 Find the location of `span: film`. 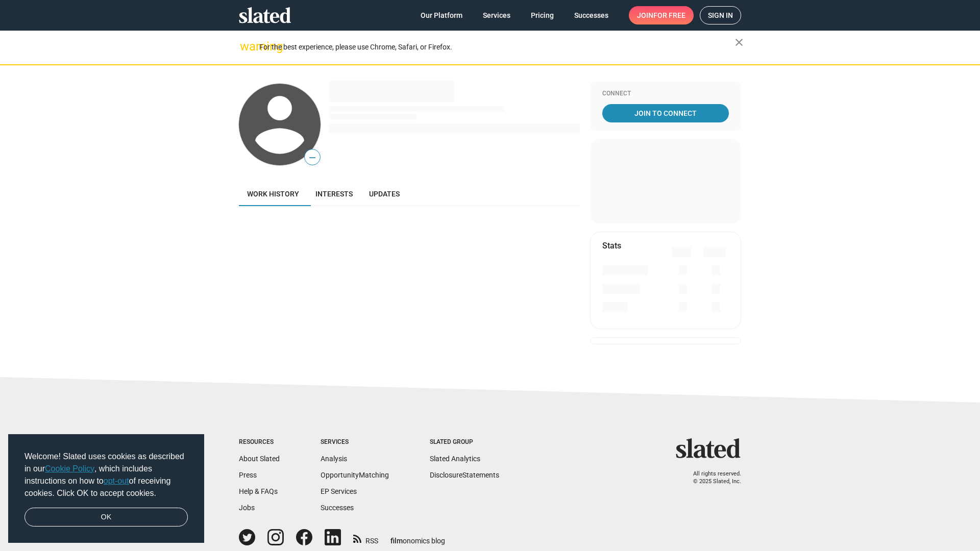

span: film is located at coordinates (397, 541).